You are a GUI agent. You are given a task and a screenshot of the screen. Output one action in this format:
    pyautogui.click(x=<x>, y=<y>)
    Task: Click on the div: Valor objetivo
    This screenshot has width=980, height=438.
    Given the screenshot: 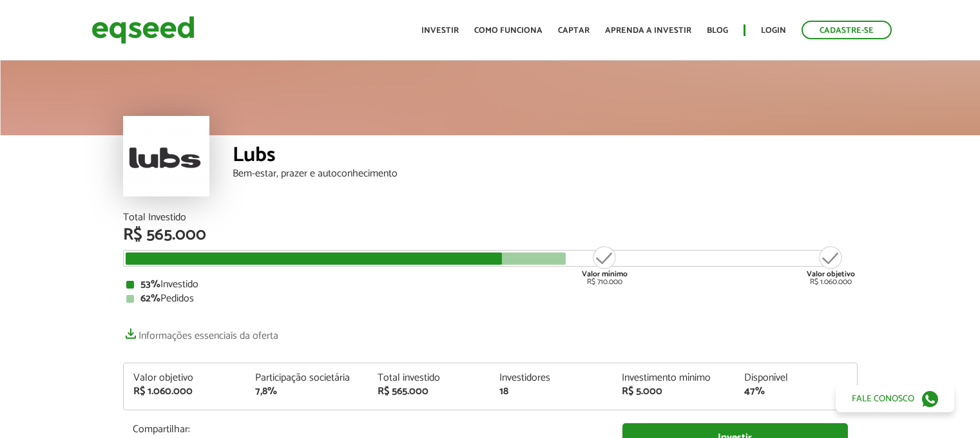 What is the action you would take?
    pyautogui.click(x=185, y=378)
    